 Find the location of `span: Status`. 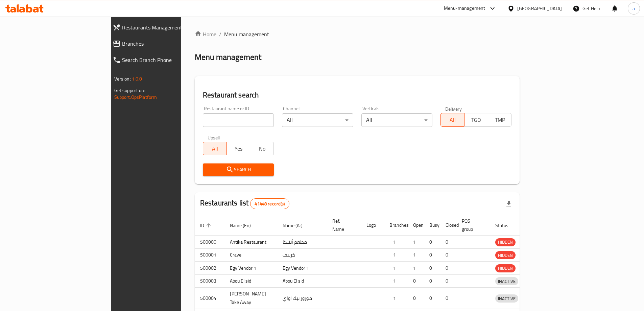

span: Status is located at coordinates (506, 225).